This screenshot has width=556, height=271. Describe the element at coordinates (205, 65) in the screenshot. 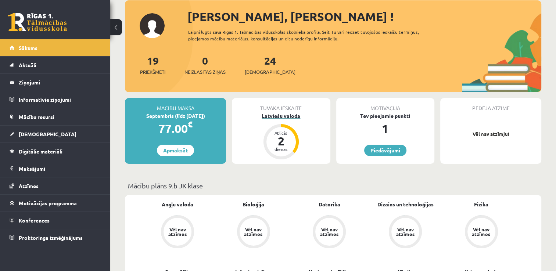

I see `a: 0Neizlasītās ziņas` at that location.